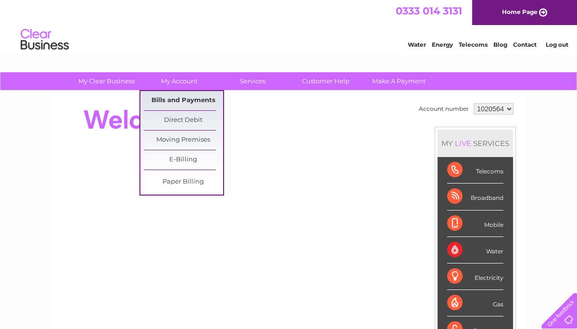  What do you see at coordinates (106, 81) in the screenshot?
I see `a: My Clear Business` at bounding box center [106, 81].